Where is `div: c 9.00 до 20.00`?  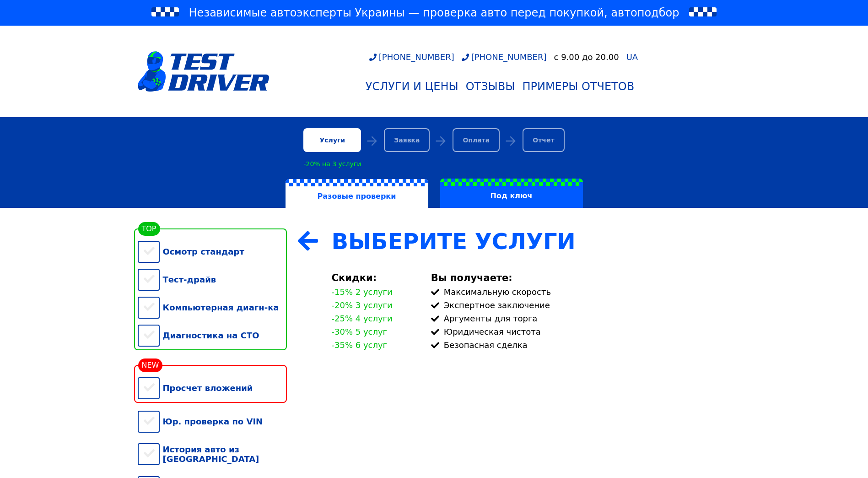 div: c 9.00 до 20.00 is located at coordinates (587, 57).